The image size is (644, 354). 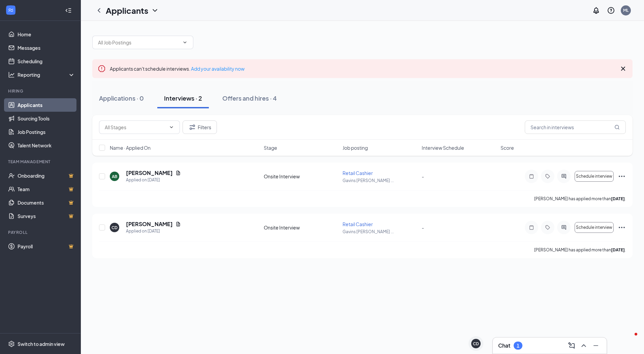 What do you see at coordinates (130, 148) in the screenshot?
I see `span: Name · Applied On` at bounding box center [130, 148].